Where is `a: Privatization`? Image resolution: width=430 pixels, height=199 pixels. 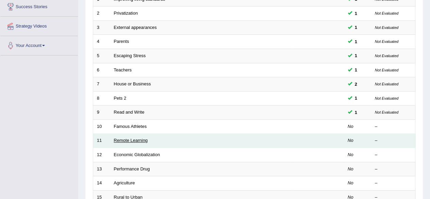
a: Privatization is located at coordinates (126, 13).